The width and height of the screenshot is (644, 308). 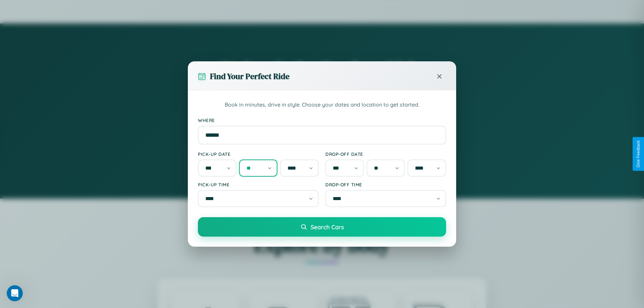 I want to click on p: Book in minutes, drive in style. Choose your dates and location to get started., so click(x=322, y=105).